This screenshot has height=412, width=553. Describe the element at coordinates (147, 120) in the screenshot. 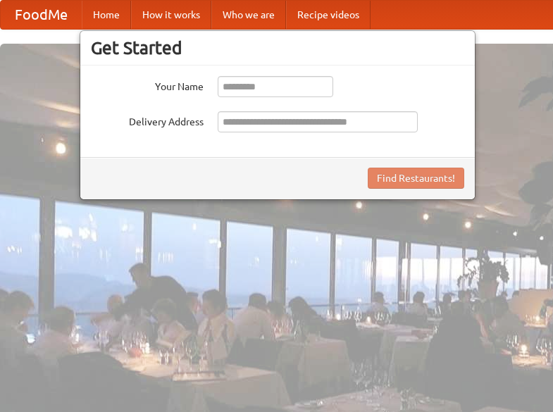

I see `label: Delivery Address` at that location.